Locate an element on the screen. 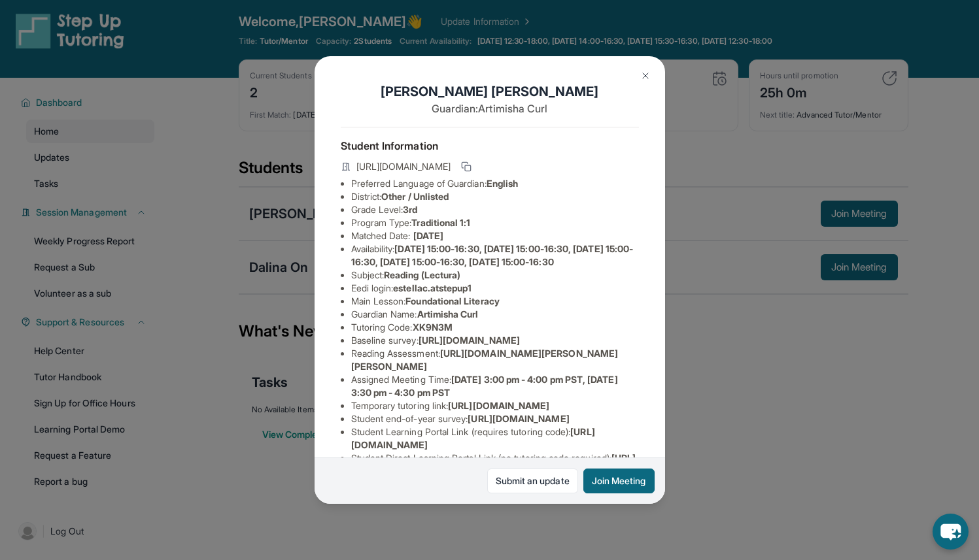  li: Temporary tutoring link : is located at coordinates (495, 406).